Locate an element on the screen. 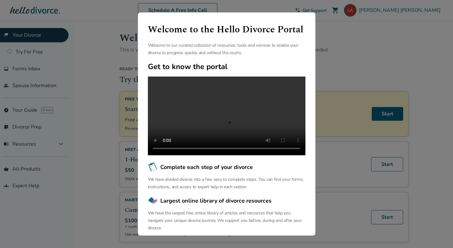 This screenshot has height=248, width=453. div: Chat Widget is located at coordinates (438, 233).